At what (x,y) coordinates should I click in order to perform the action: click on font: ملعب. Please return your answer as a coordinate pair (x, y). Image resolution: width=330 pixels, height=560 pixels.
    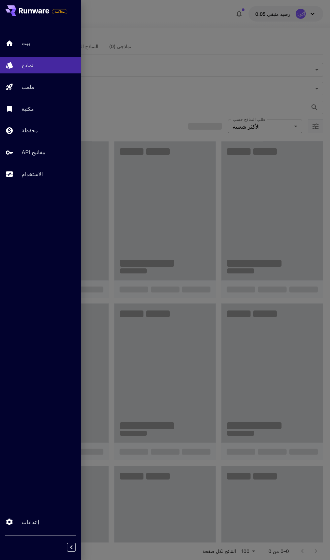
    Looking at the image, I should click on (28, 87).